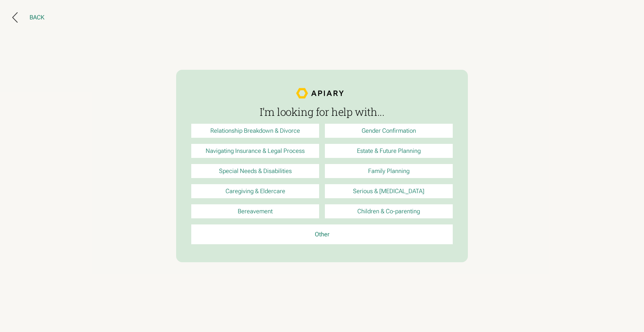  Describe the element at coordinates (389, 171) in the screenshot. I see `a: Family Planning` at that location.